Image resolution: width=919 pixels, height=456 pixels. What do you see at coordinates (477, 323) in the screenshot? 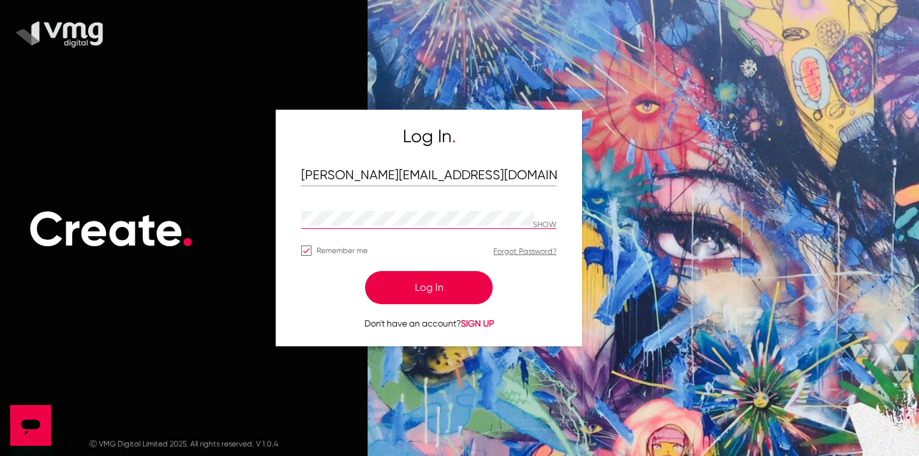
I see `span: SIGN UP` at bounding box center [477, 323].